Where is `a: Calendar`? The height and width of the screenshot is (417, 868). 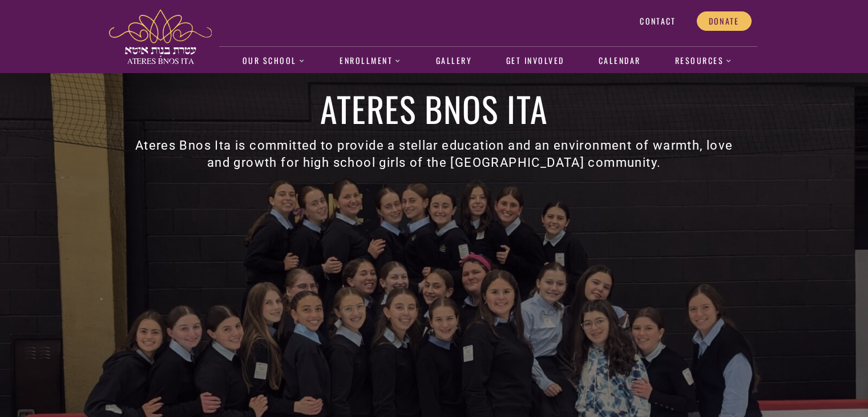 a: Calendar is located at coordinates (620, 61).